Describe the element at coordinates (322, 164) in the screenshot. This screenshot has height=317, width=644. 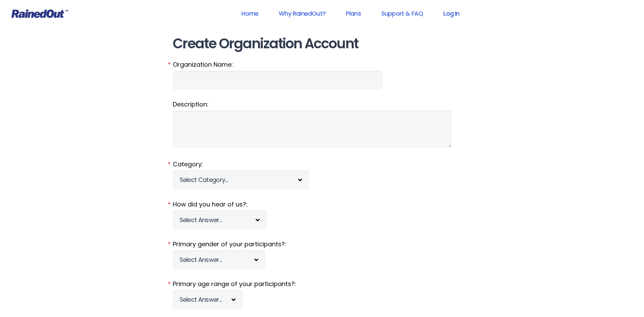
I see `label: Category:` at that location.